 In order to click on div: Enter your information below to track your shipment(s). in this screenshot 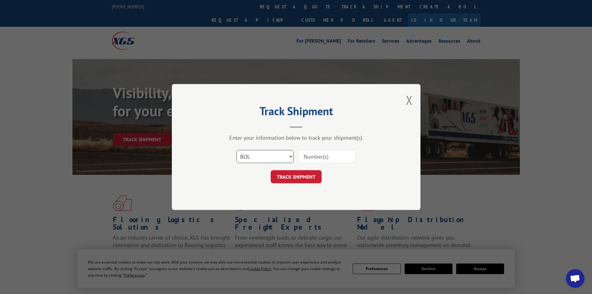, I will do `click(296, 137)`.